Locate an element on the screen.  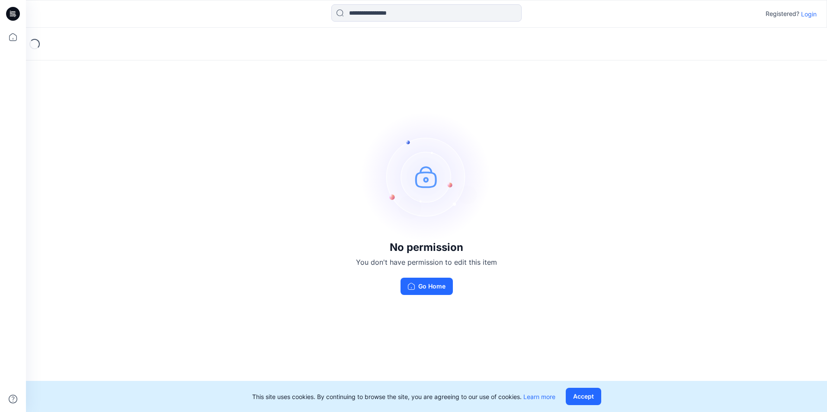
p: You don't have permission to edit this item is located at coordinates (426, 262).